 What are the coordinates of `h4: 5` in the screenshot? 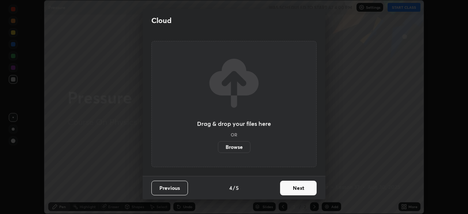 It's located at (237, 188).